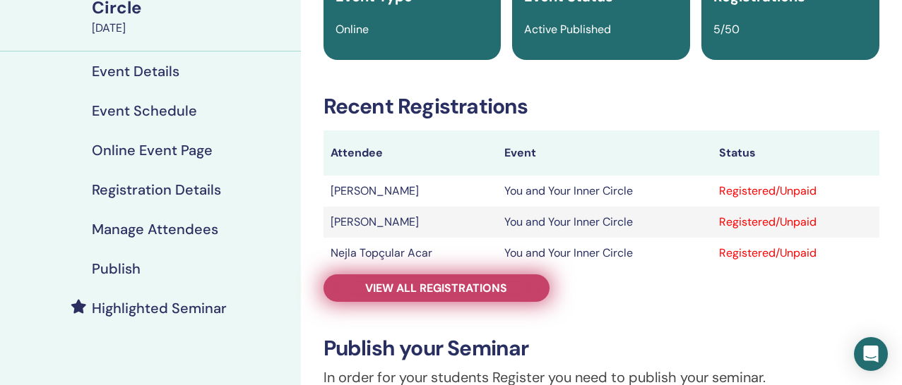 This screenshot has height=385, width=902. Describe the element at coordinates (601, 107) in the screenshot. I see `h3: Recent Registrations` at that location.